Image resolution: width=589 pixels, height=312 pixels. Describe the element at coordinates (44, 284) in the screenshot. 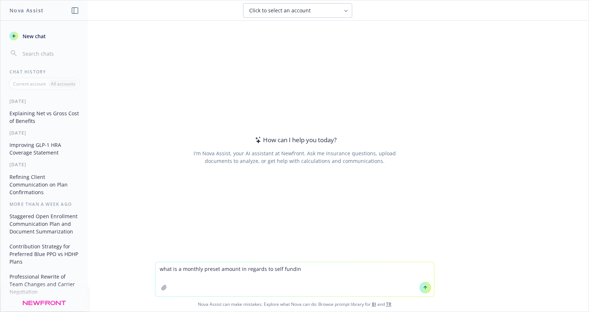

I see `button: Professional Rewrite of Team Changes and Carrier Negotiation` at that location.